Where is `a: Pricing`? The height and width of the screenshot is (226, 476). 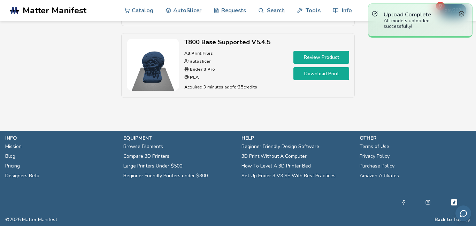
a: Pricing is located at coordinates (13, 166).